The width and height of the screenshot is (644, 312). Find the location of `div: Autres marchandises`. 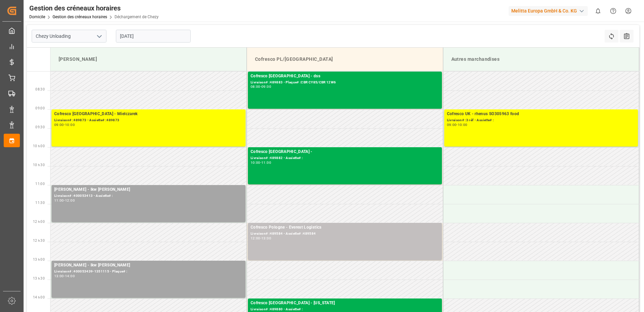

div: Autres marchandises is located at coordinates (542, 59).